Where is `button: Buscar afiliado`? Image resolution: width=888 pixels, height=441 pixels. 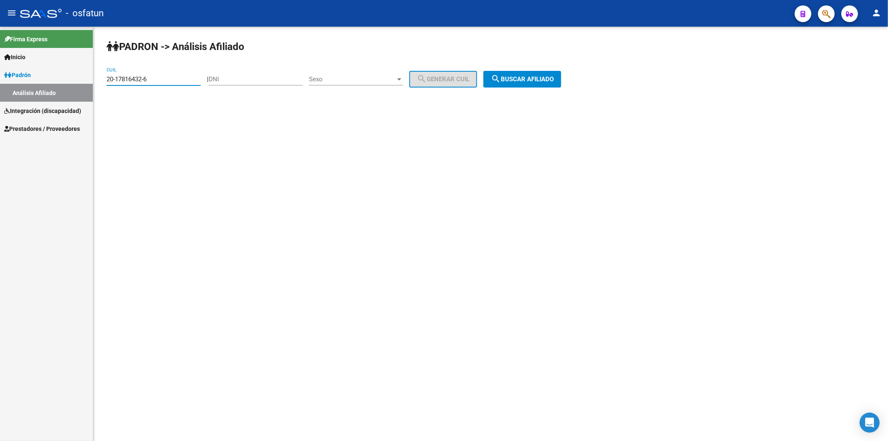 button: Buscar afiliado is located at coordinates (522, 79).